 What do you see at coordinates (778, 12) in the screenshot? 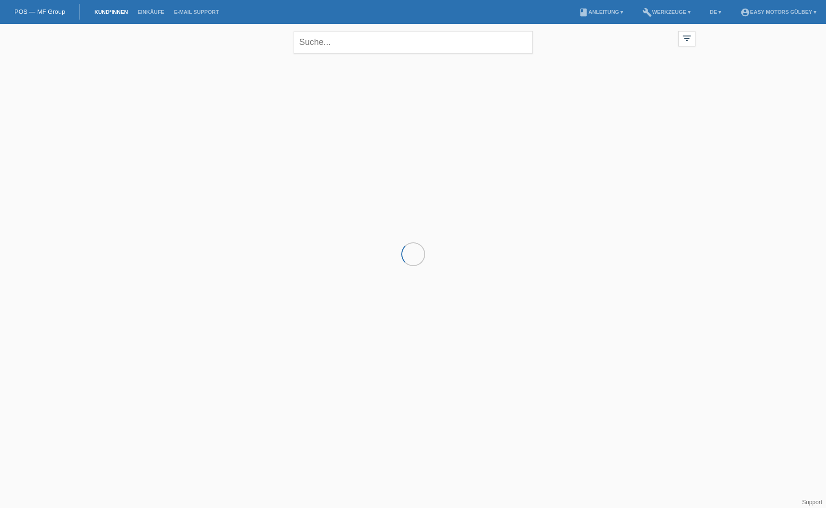
I see `a: account_circleEasy Motors Gülbey ▾` at bounding box center [778, 12].